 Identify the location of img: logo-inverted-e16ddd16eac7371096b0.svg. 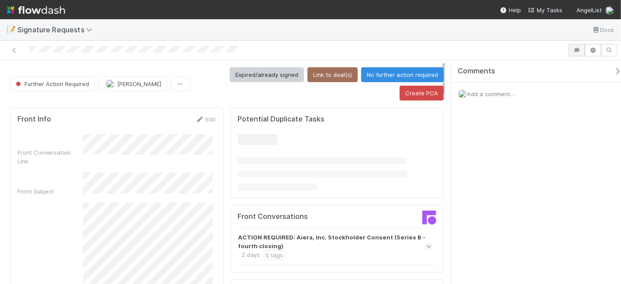
(36, 10).